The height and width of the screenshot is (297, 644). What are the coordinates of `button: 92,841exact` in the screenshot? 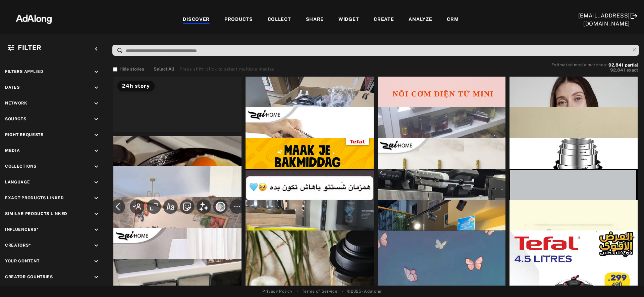 It's located at (595, 70).